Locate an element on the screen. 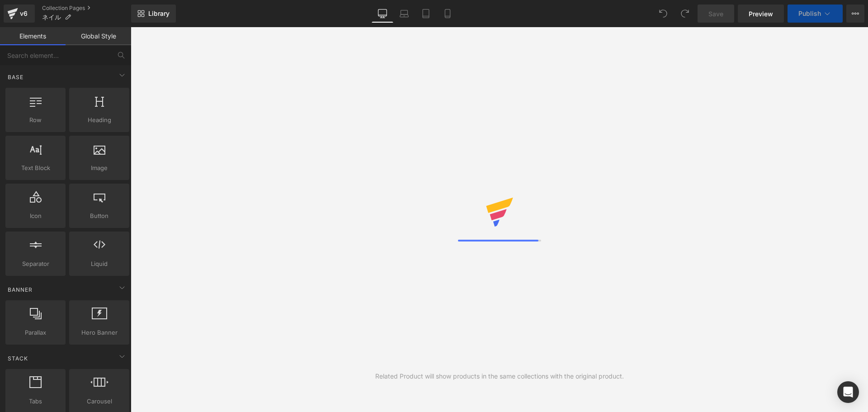 The height and width of the screenshot is (412, 868). span: Banner is located at coordinates (20, 289).